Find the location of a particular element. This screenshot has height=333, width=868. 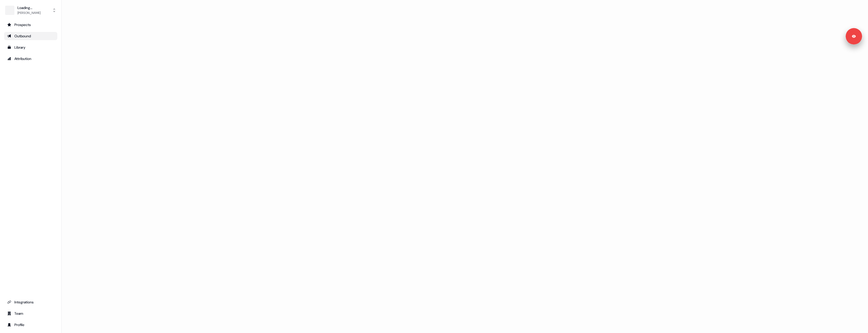

a: Go to profile is located at coordinates (30, 325).